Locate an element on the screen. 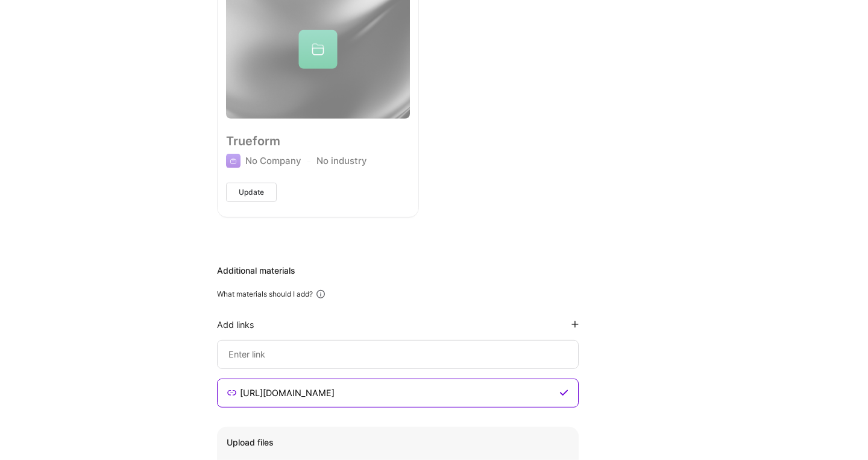  i: icon CheckPurple is located at coordinates (563, 393).